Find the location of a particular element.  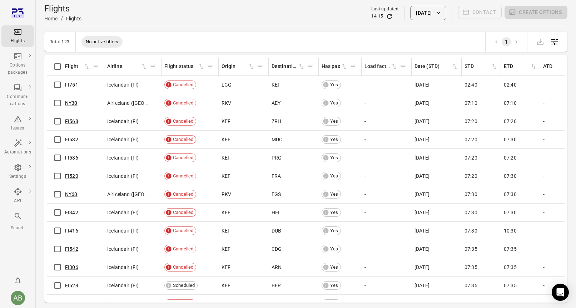

h1: Flights is located at coordinates (63, 9).